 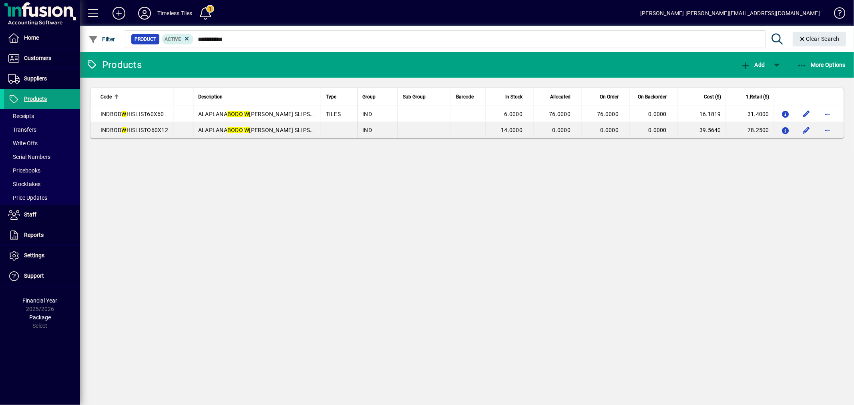 I want to click on button: Profile, so click(x=145, y=13).